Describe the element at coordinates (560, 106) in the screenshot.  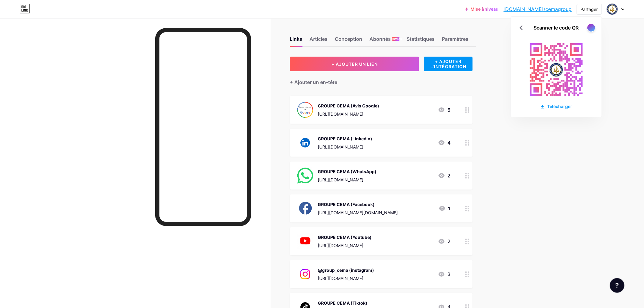
I see `font: Télécharger` at that location.